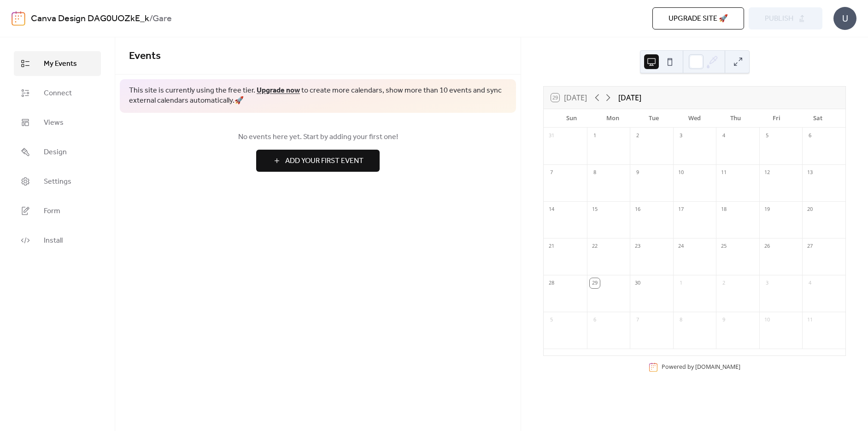 Image resolution: width=868 pixels, height=431 pixels. Describe the element at coordinates (57, 93) in the screenshot. I see `a: Connect` at that location.